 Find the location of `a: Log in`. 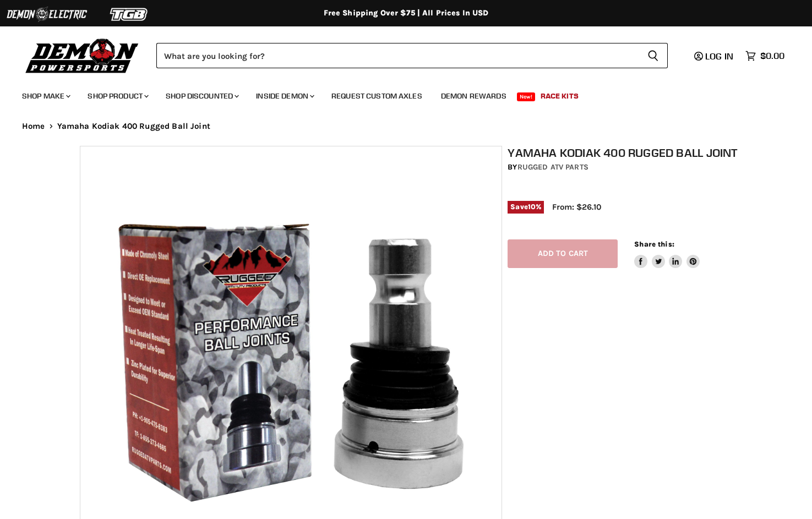

a: Log in is located at coordinates (715, 56).